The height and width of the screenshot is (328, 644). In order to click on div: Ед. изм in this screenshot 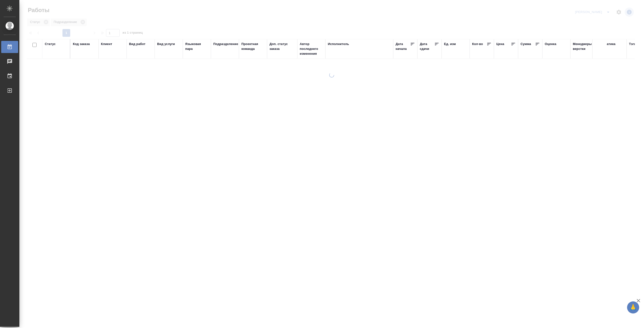, I will do `click(450, 44)`.